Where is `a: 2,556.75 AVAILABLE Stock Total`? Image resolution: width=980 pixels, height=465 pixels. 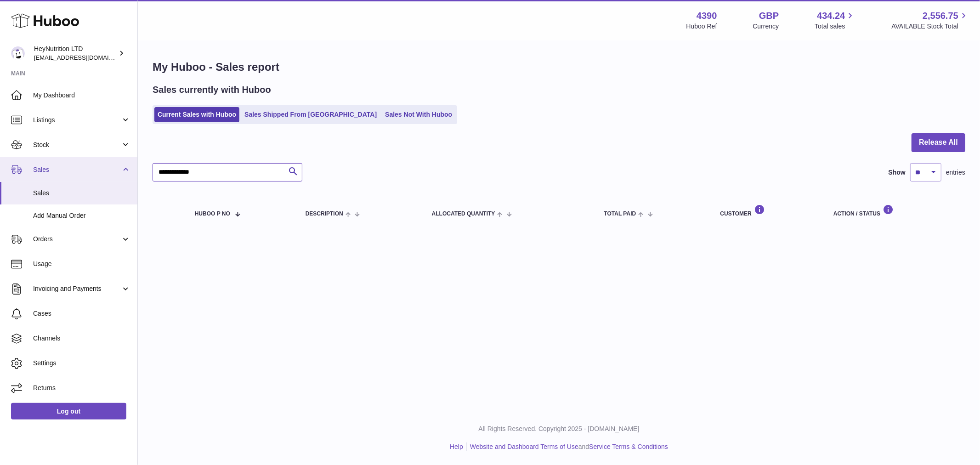 a: 2,556.75 AVAILABLE Stock Total is located at coordinates (930, 20).